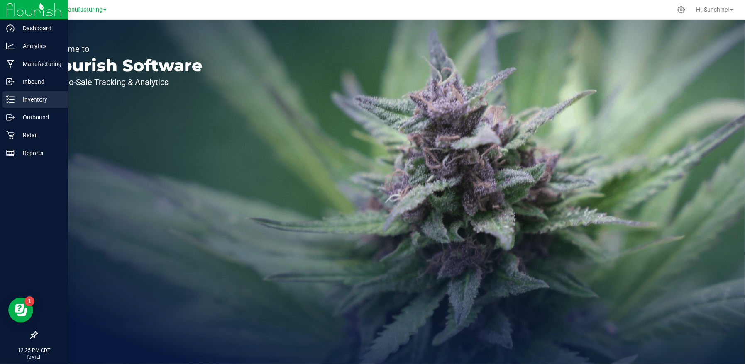 This screenshot has width=745, height=364. I want to click on inline-svg: Reports, so click(10, 153).